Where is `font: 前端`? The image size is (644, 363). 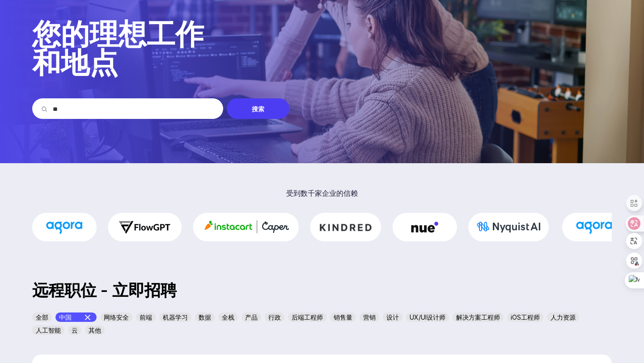
font: 前端 is located at coordinates (146, 317).